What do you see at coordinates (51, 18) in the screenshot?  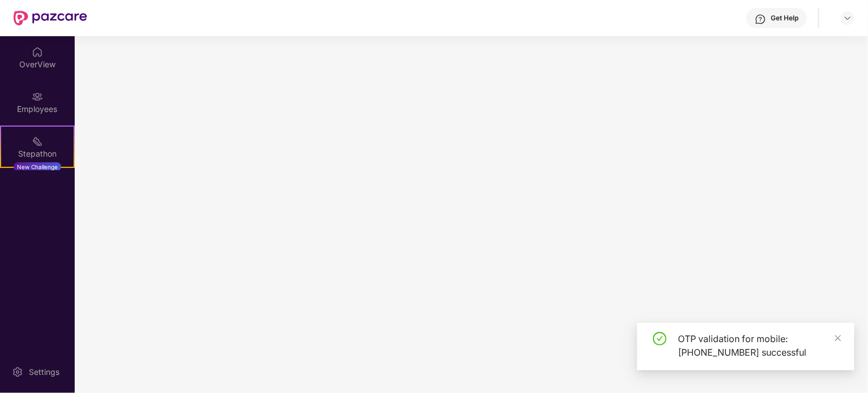 I see `img: New Pazcare Logo` at bounding box center [51, 18].